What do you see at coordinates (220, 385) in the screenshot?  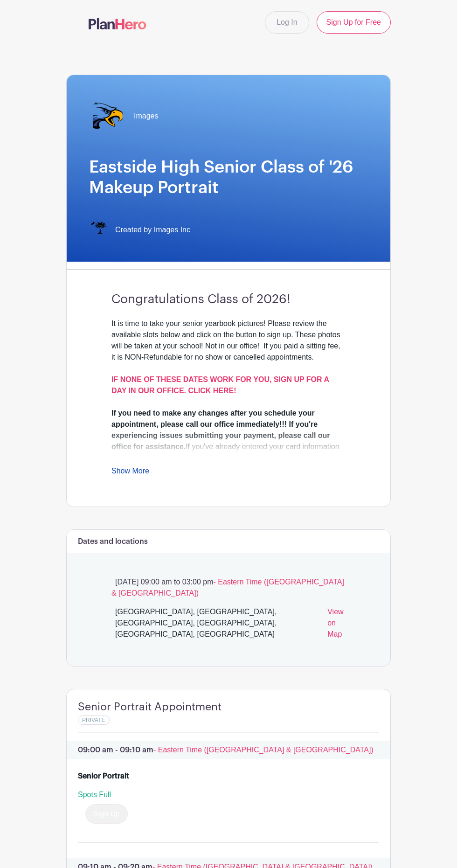 I see `strong: IF NONE OF THESE DATES WORK FOR YOU, SIGN UP FOR A DAY IN OUR OFFICE. CLICK HERE!` at bounding box center [220, 385].